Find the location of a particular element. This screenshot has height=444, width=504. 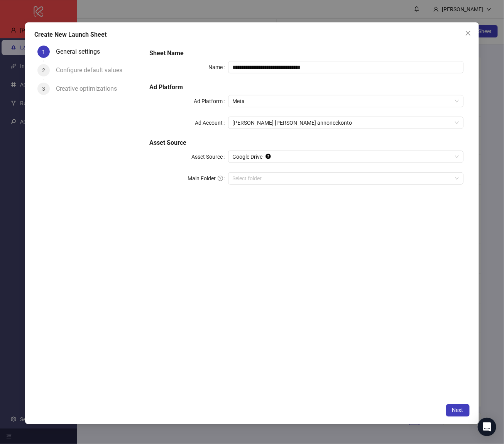

span: Next is located at coordinates (457, 410).